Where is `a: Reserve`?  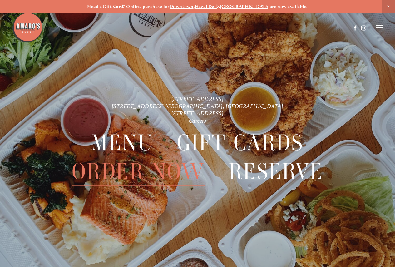 a: Reserve is located at coordinates (276, 172).